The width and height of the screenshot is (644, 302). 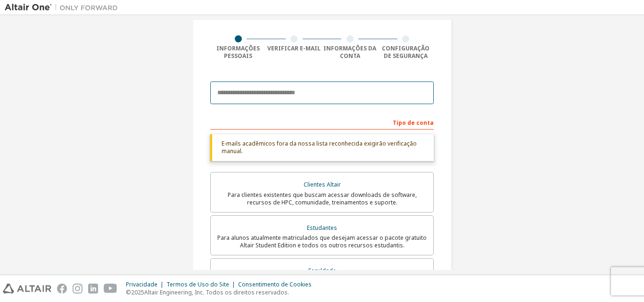 What do you see at coordinates (322, 184) in the screenshot?
I see `font: Clientes Altair` at bounding box center [322, 184].